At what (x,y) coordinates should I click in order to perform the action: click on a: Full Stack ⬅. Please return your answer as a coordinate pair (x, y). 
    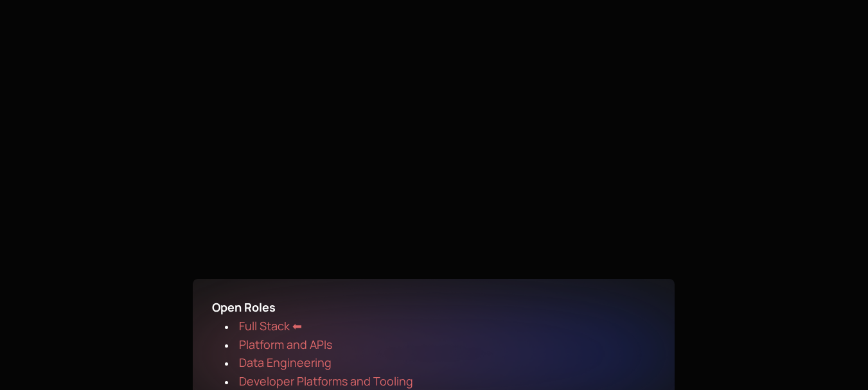
    Looking at the image, I should click on (271, 327).